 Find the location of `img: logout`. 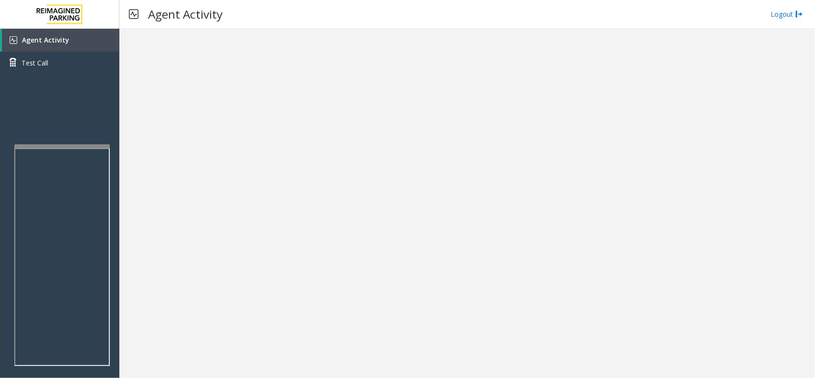

img: logout is located at coordinates (799, 14).